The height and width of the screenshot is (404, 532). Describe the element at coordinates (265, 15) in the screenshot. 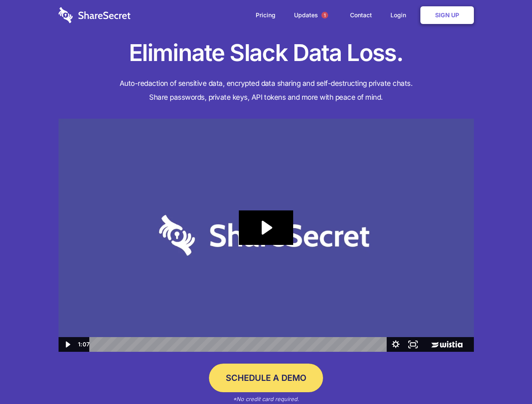

I see `a: Pricing` at that location.